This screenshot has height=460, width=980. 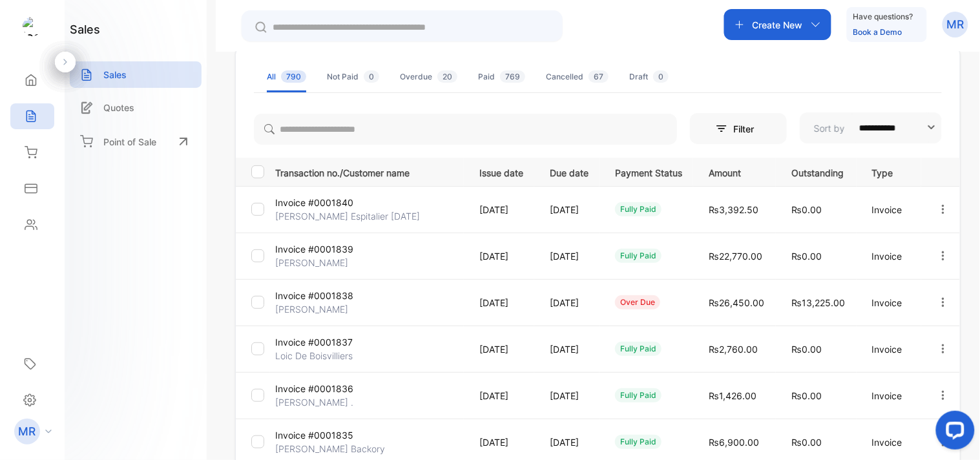 What do you see at coordinates (33, 26) in the screenshot?
I see `img: logo` at bounding box center [33, 26].